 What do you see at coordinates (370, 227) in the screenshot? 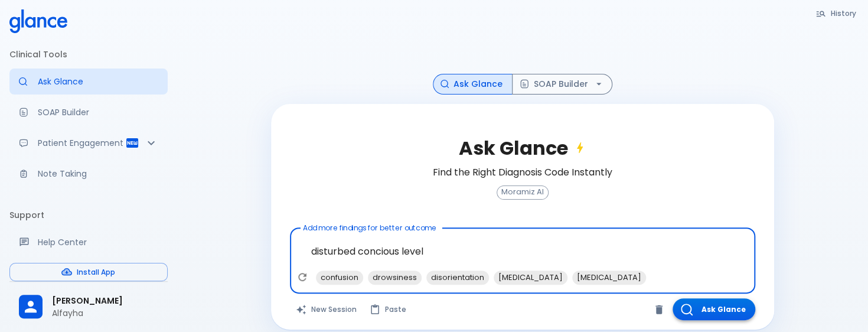
I see `label: Add more findings for better outcome` at bounding box center [370, 227].